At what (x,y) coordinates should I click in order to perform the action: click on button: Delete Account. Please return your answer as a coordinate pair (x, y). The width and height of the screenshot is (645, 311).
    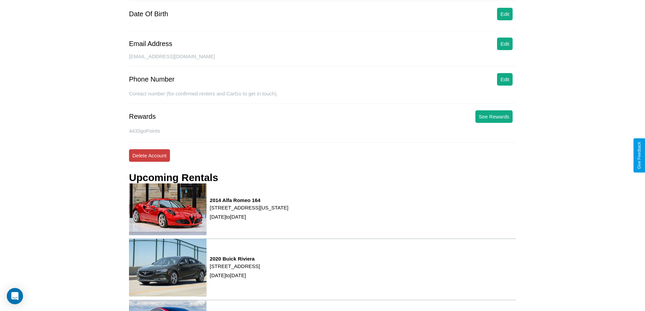
    Looking at the image, I should click on (149, 155).